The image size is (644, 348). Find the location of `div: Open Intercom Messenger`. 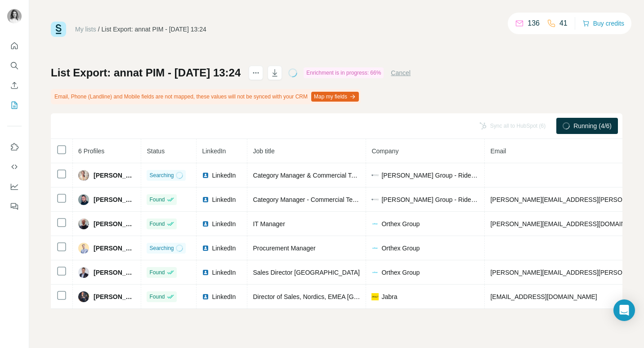

div: Open Intercom Messenger is located at coordinates (625, 310).